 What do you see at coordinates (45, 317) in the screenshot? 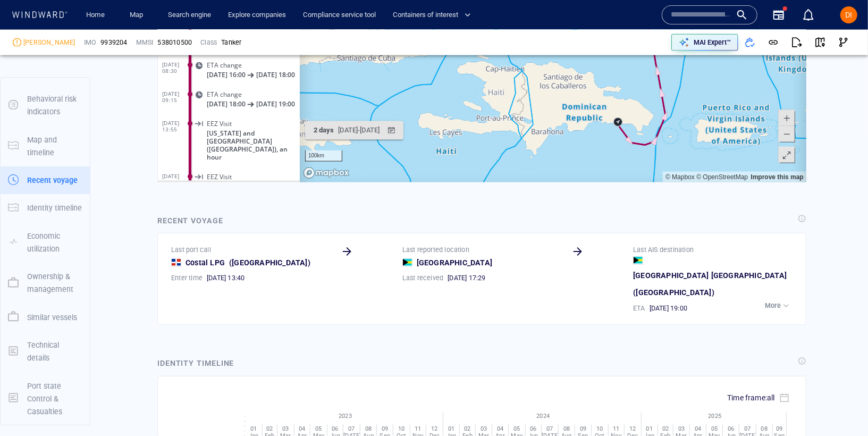
I see `a: Similar vessels` at bounding box center [45, 317].